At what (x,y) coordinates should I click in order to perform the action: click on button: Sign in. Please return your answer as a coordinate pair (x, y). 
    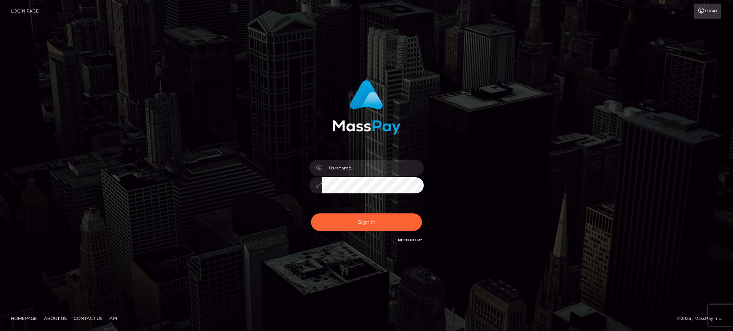
    Looking at the image, I should click on (367, 222).